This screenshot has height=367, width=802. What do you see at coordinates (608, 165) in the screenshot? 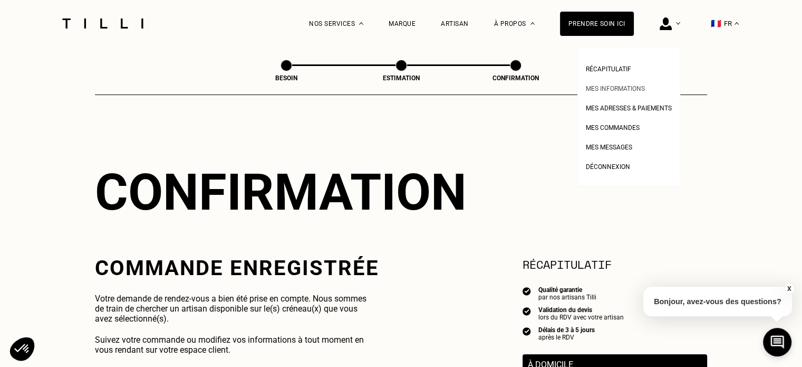
I see `a: Déconnexion` at bounding box center [608, 165].